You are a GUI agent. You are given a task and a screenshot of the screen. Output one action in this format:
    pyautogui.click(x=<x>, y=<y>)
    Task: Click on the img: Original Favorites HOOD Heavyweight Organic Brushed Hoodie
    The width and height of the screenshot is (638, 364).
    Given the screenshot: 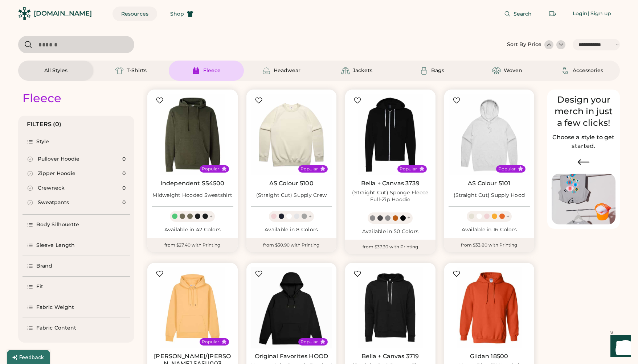 What is the action you would take?
    pyautogui.click(x=291, y=308)
    